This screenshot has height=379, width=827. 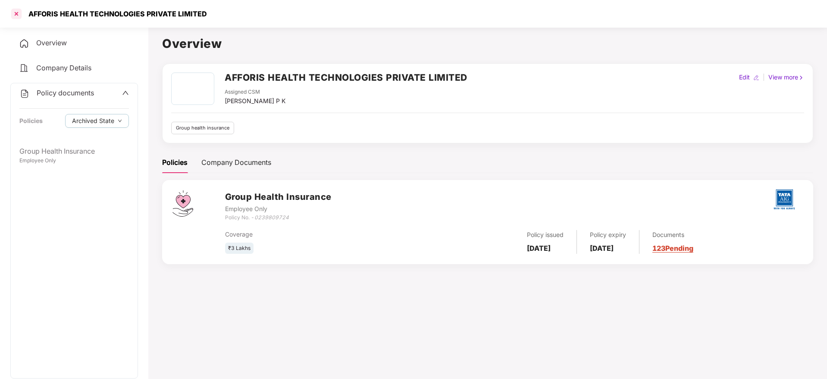 I want to click on div: Policy No. -, so click(x=278, y=217).